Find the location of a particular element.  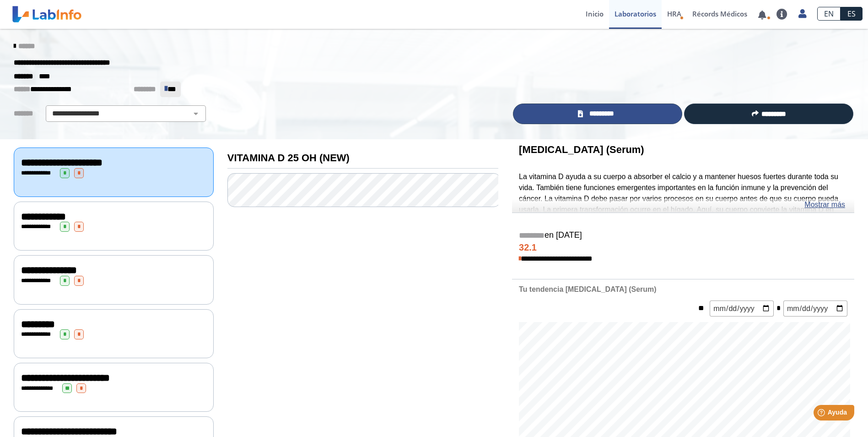

span: Ayuda is located at coordinates (51, 11).